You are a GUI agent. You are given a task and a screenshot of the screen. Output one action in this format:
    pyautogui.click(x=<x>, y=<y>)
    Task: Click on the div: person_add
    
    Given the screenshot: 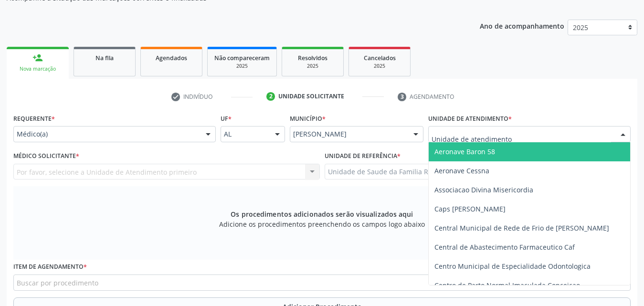 What is the action you would take?
    pyautogui.click(x=38, y=58)
    